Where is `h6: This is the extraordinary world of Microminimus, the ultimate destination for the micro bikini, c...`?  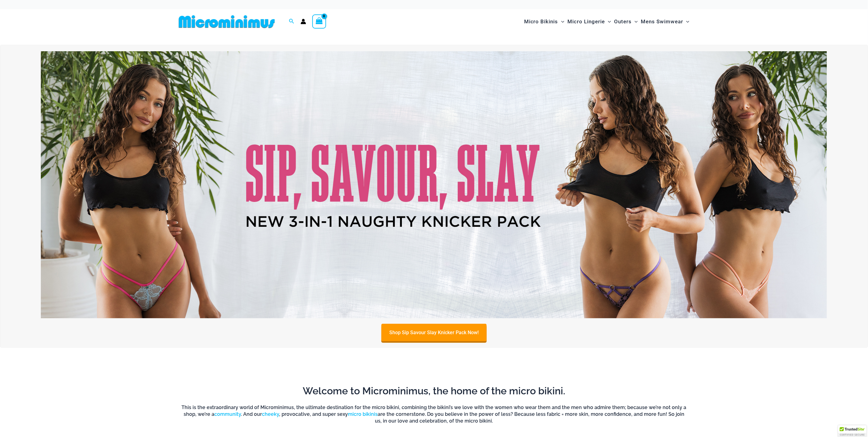 h6: This is the extraordinary world of Microminimus, the ultimate destination for the micro bikini, c... is located at coordinates (434, 414).